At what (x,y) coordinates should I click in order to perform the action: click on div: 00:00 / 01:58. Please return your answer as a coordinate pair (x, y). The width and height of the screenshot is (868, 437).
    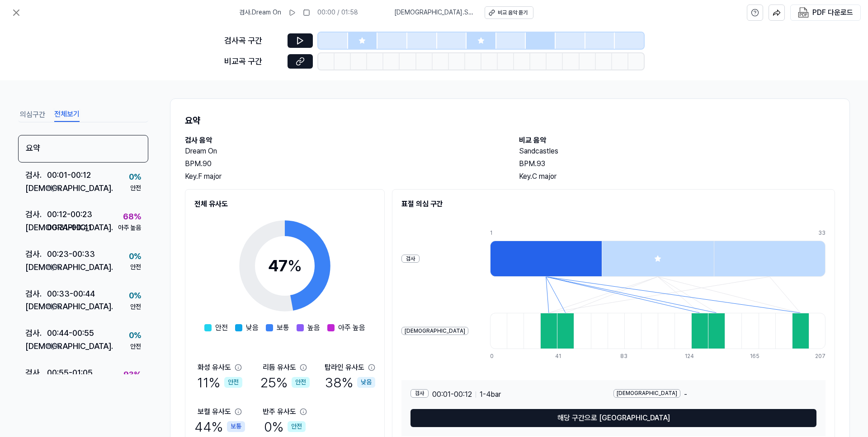
    Looking at the image, I should click on (337, 13).